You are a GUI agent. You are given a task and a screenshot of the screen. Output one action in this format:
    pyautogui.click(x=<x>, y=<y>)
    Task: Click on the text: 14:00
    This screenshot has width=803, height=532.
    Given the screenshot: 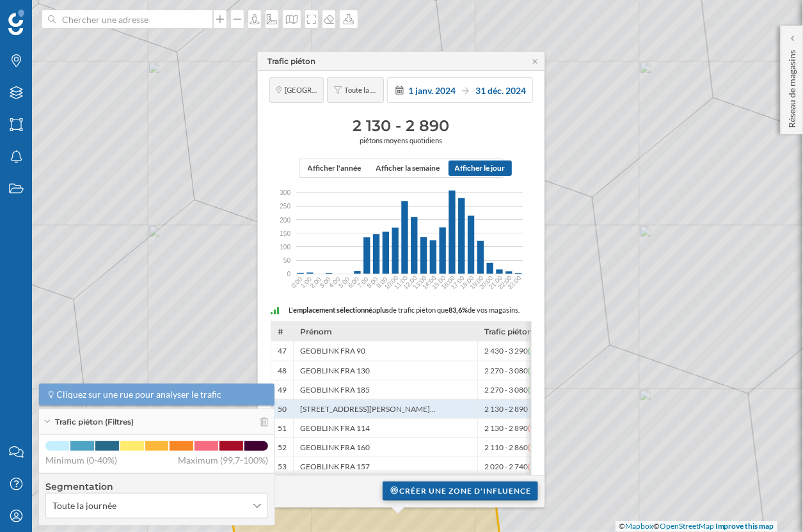 What is the action you would take?
    pyautogui.click(x=430, y=283)
    